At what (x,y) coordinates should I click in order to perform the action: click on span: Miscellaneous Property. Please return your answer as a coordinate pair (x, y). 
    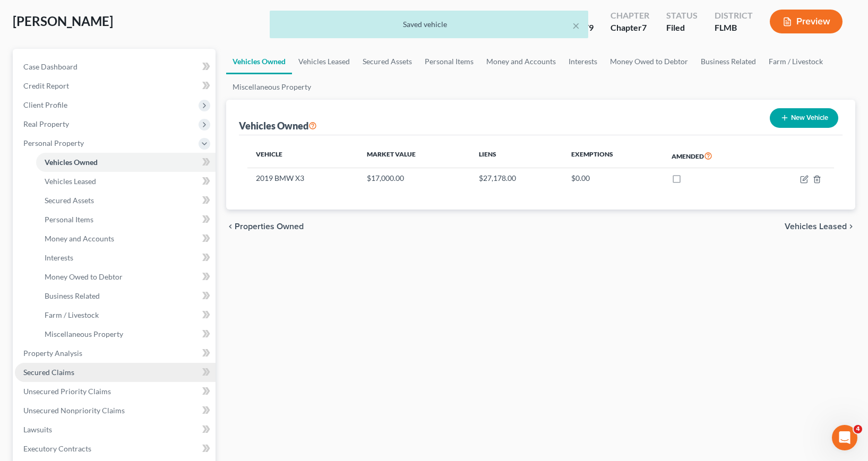
    Looking at the image, I should click on (84, 334).